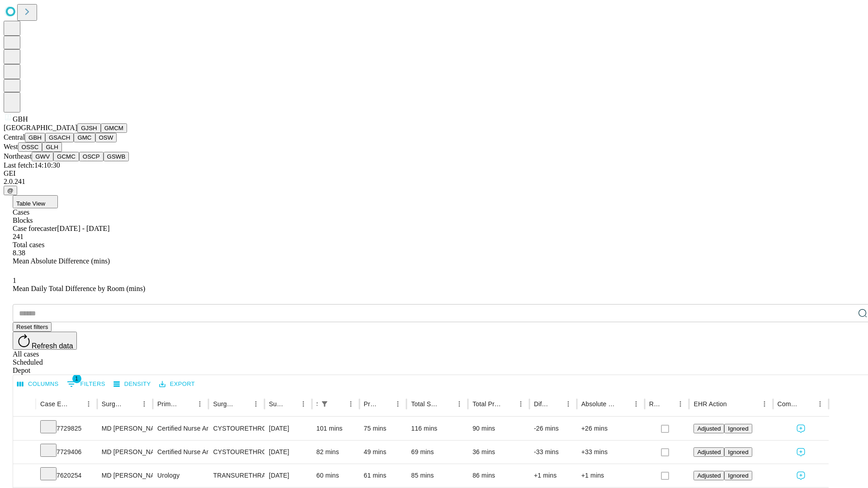  I want to click on div: +33 mins, so click(611, 452).